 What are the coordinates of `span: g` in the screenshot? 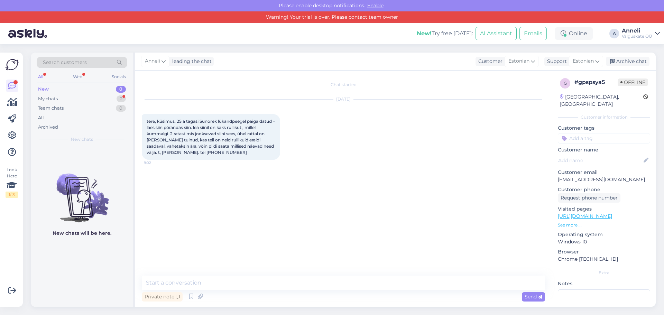 It's located at (565, 83).